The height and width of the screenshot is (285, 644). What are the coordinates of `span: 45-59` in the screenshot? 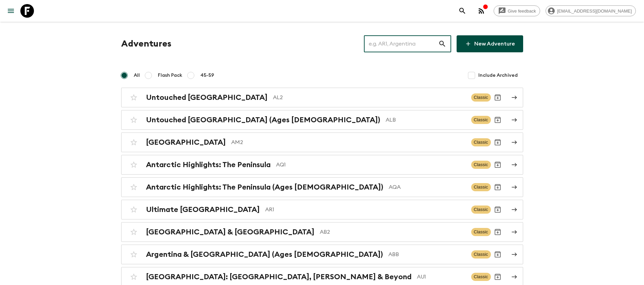 It's located at (207, 76).